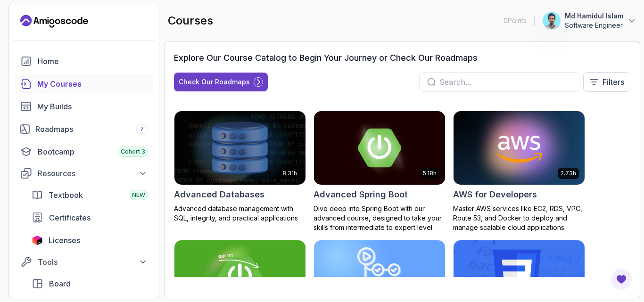 Image resolution: width=644 pixels, height=302 pixels. I want to click on div: Home, so click(92, 62).